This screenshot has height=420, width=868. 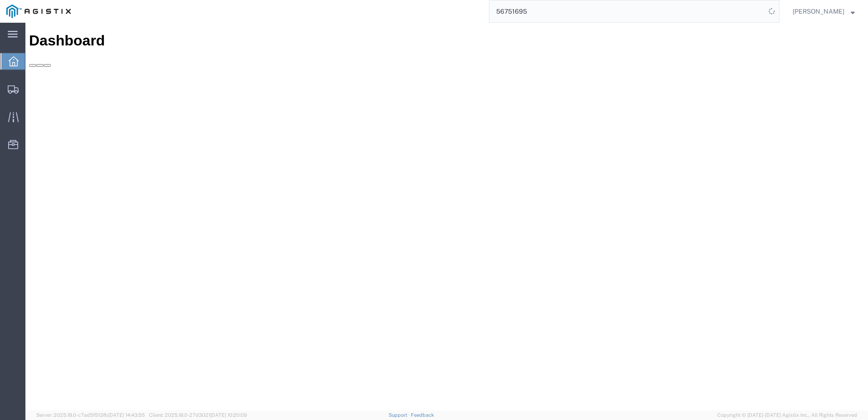 I want to click on span: Server: 2025.18.0-c7ad5f513fb, so click(x=91, y=415).